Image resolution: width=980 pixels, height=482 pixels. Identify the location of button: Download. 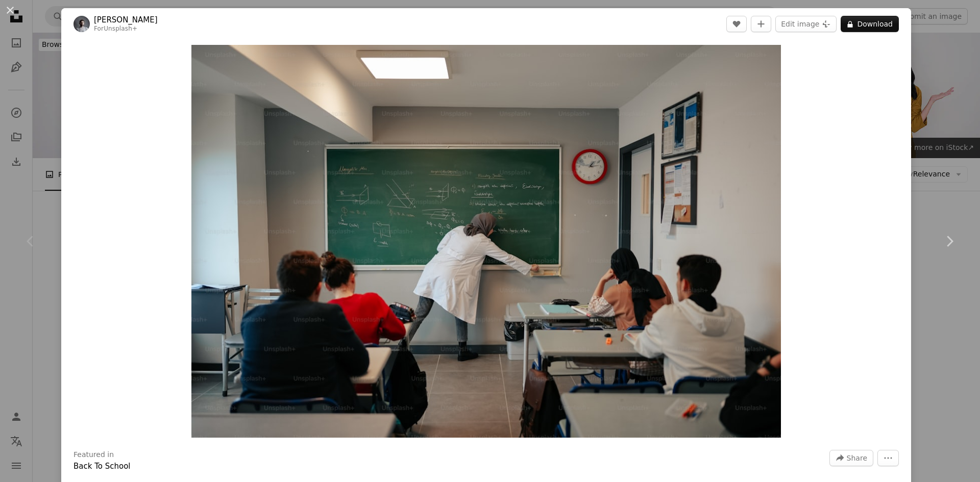
(870, 24).